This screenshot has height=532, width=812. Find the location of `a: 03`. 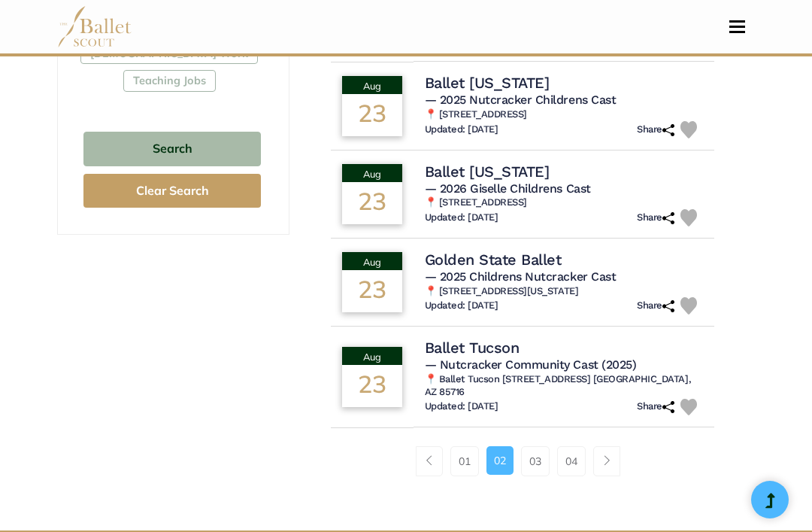

a: 03 is located at coordinates (536, 461).